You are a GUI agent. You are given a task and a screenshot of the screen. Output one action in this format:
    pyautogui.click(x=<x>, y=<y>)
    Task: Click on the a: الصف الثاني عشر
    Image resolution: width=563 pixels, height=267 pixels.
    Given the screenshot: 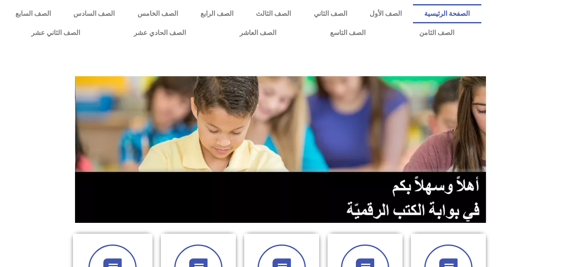 What is the action you would take?
    pyautogui.click(x=55, y=33)
    